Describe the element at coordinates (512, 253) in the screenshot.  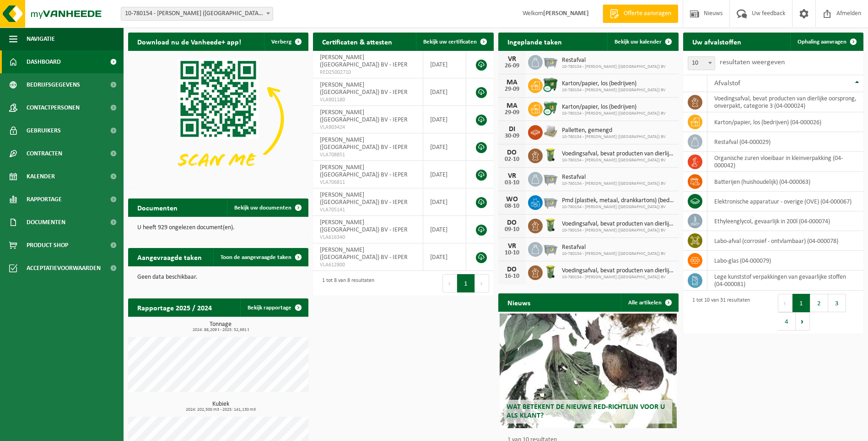
I see `div: 10-10` at that location.